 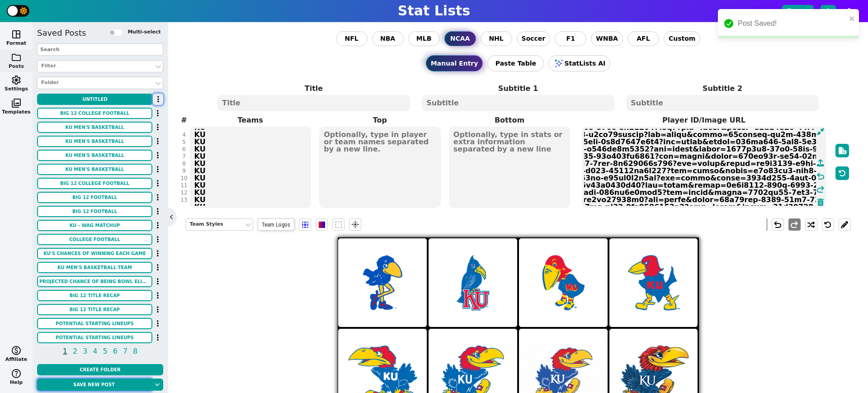 What do you see at coordinates (380, 121) in the screenshot?
I see `label: Top` at bounding box center [380, 121].